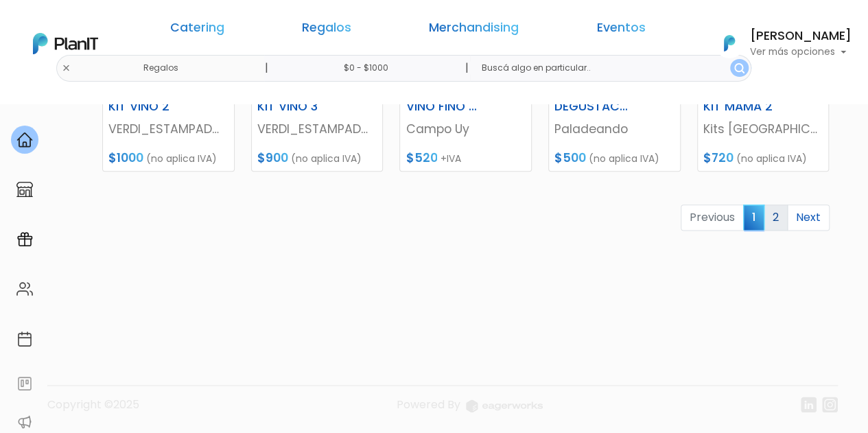  Describe the element at coordinates (443, 106) in the screenshot. I see `h6: VINO FINO CAMPO` at that location.